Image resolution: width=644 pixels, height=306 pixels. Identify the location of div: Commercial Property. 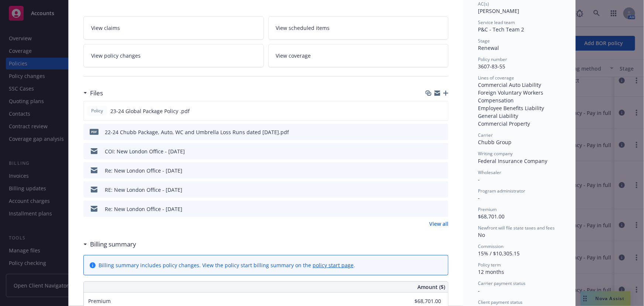
(519, 123).